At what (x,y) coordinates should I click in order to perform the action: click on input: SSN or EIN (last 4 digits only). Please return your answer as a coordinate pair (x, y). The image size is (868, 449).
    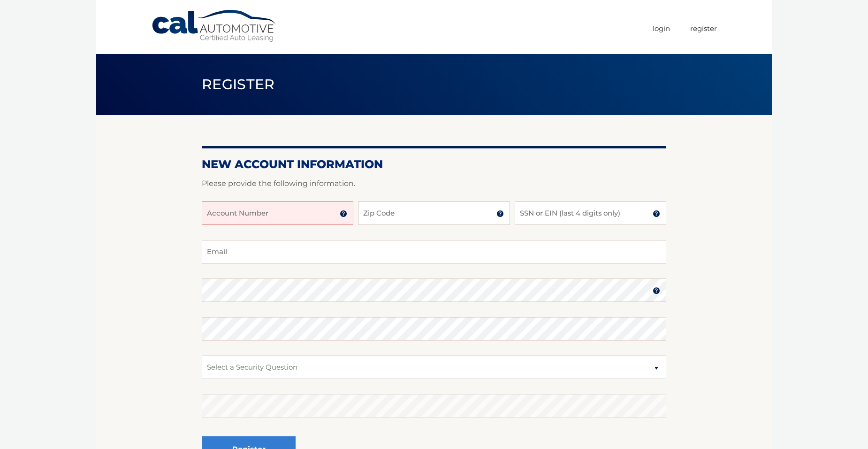
    Looking at the image, I should click on (590, 213).